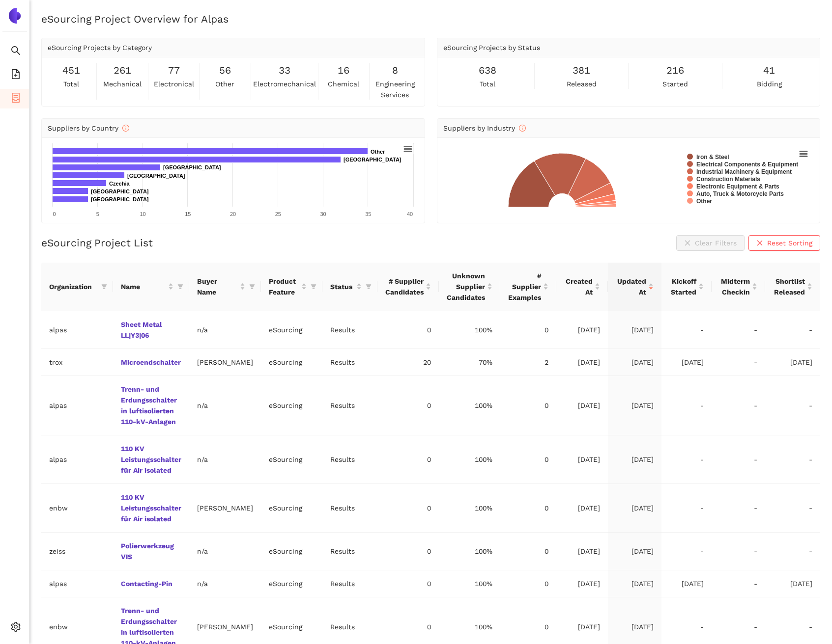 This screenshot has height=644, width=832. What do you see at coordinates (16, 52) in the screenshot?
I see `span: search` at bounding box center [16, 52].